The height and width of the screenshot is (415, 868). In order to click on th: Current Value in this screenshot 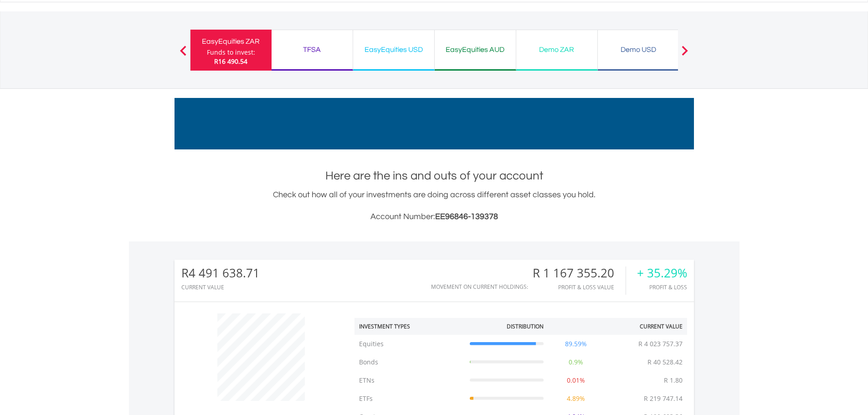, I will do `click(645, 326)`.